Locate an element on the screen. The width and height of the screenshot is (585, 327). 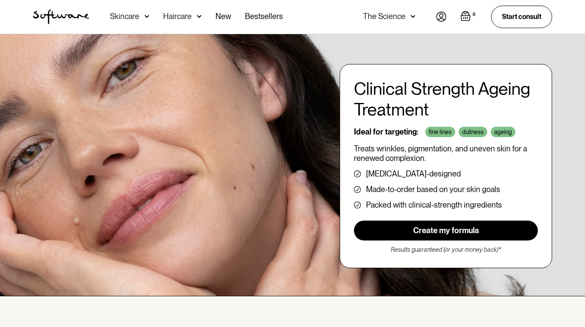
a: Create my formula is located at coordinates (446, 231).